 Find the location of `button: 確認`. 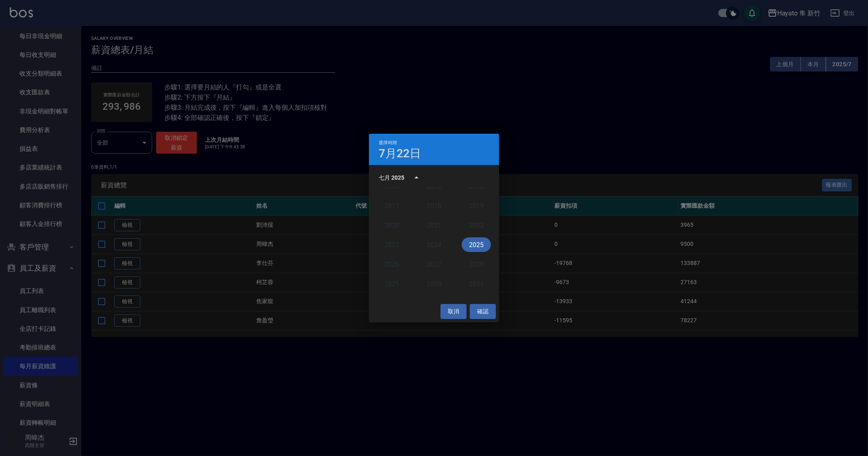

button: 確認 is located at coordinates (483, 311).